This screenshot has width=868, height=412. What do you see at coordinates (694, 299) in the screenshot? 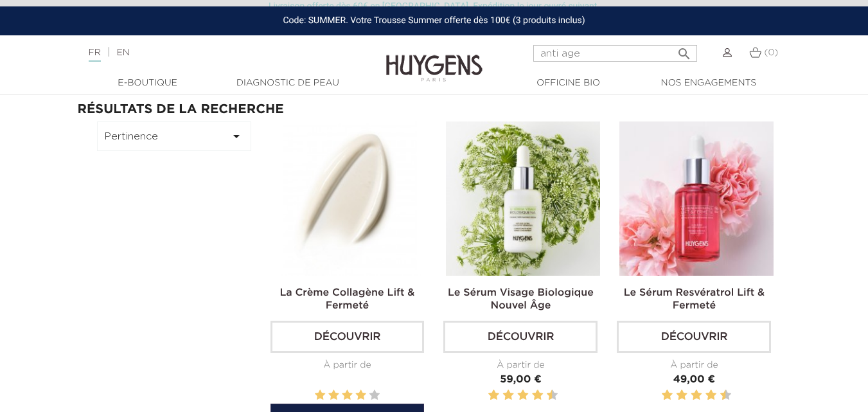
I see `a: Le Sérum Resvératrol Lift & Fermeté` at bounding box center [694, 299].